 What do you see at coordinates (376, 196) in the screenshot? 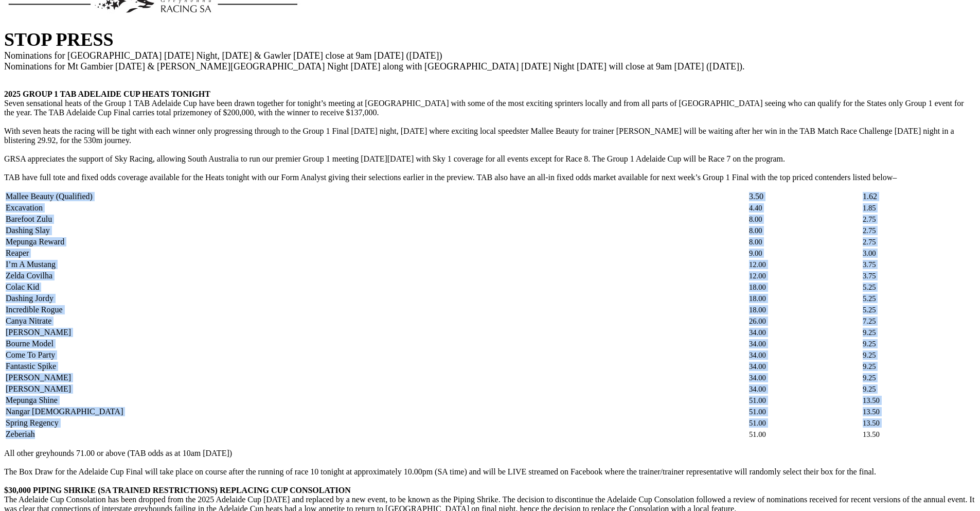
I see `td: Mallee Beauty (Qualified)` at bounding box center [376, 196].